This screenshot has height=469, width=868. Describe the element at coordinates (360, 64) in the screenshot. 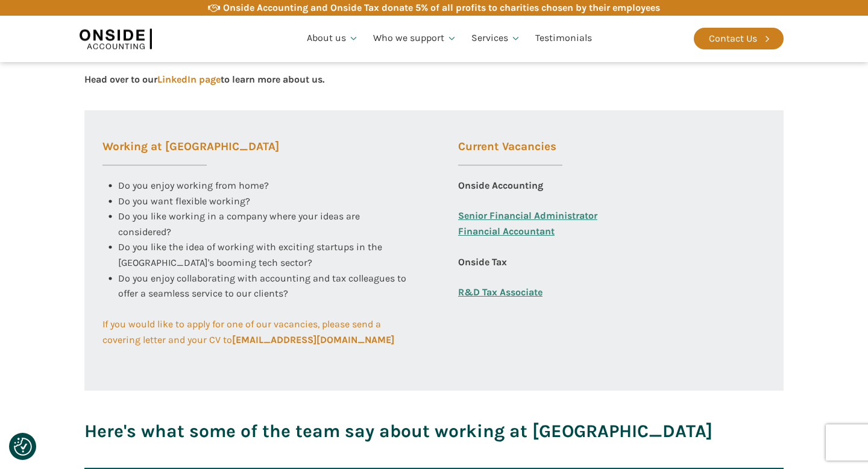

I see `div: Join us to unlock your potential and build a rewarding career with a firm that prioritises your s...` at that location.